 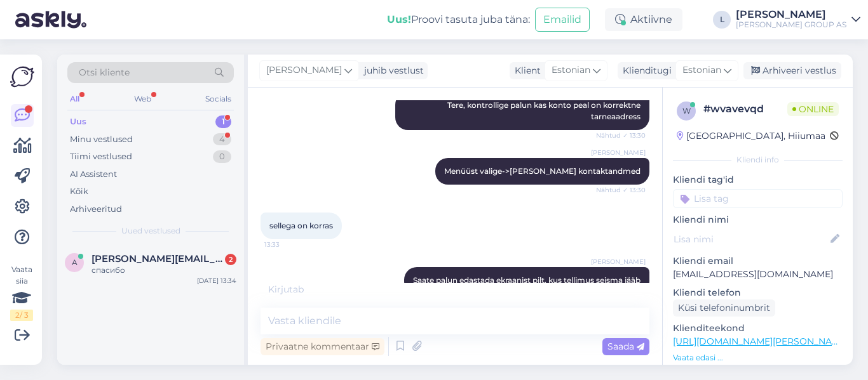 What do you see at coordinates (527, 280) in the screenshot?
I see `span: Saate palun edastada ekraanist pilt, kus tellimus seisma jääb` at bounding box center [527, 280].